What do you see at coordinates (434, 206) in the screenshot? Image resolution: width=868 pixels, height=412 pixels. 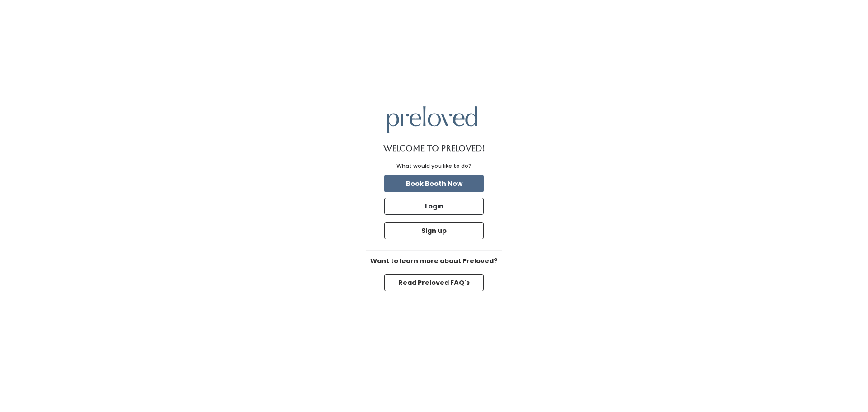 I see `a: Login` at bounding box center [434, 206].